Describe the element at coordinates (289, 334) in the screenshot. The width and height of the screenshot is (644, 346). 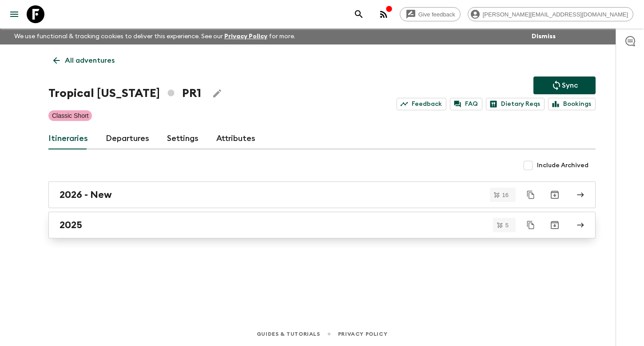
I see `a: Guides & Tutorials` at that location.